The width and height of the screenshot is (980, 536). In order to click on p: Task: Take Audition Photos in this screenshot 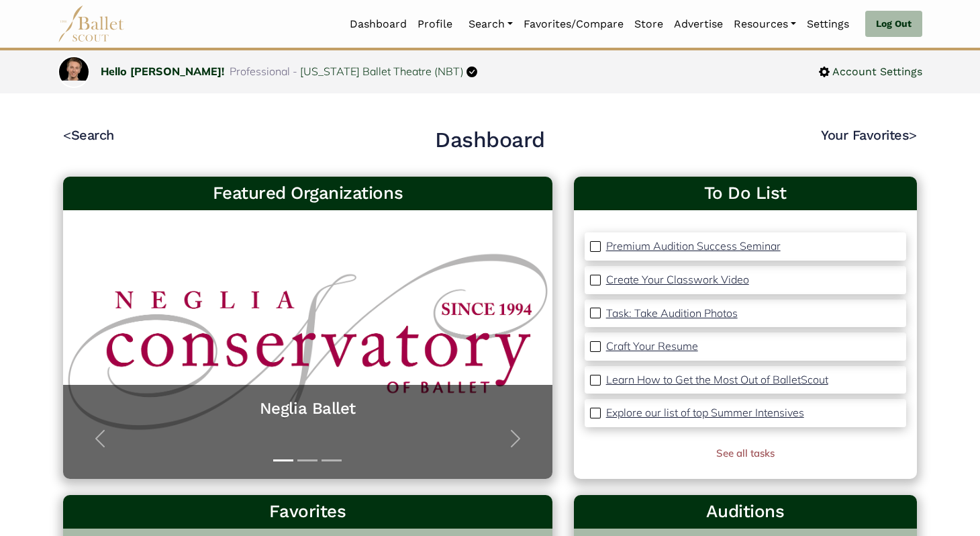, I will do `click(672, 313)`.